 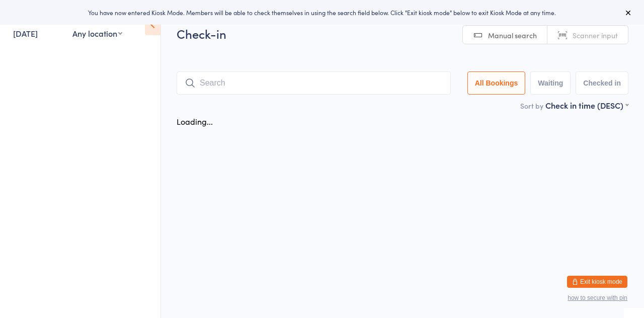 I want to click on h2: Check-in, so click(x=403, y=33).